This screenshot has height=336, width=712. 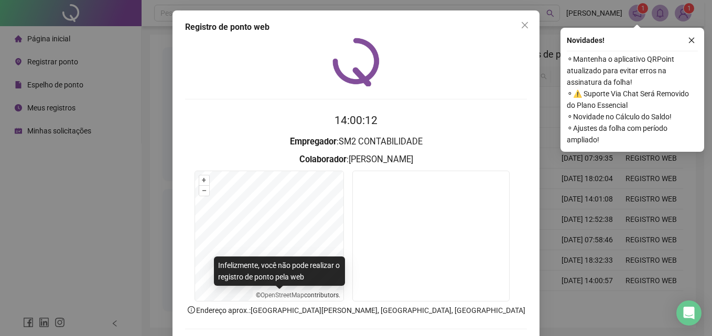 I want to click on span: ⚬ ⚠️ Suporte Via Chat Será Removido do Plano Essencial, so click(x=632, y=100).